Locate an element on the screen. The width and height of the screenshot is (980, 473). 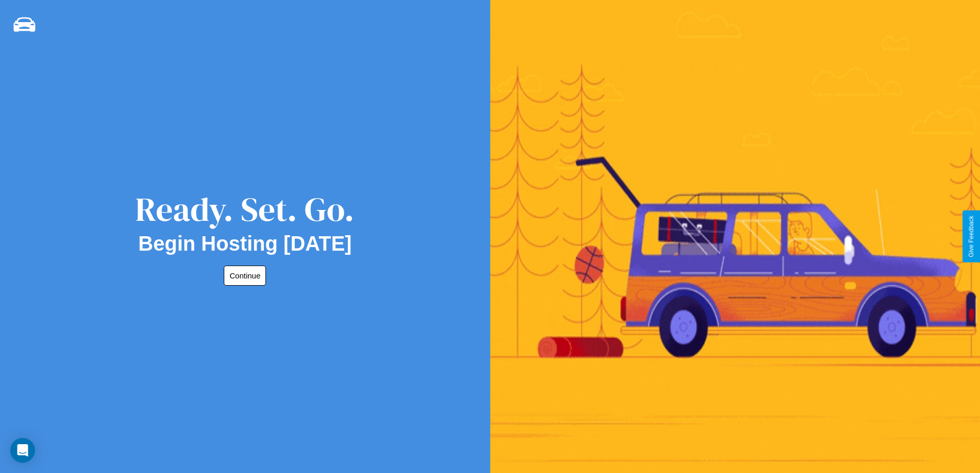
div: Ready. Set. Go. is located at coordinates (244, 209).